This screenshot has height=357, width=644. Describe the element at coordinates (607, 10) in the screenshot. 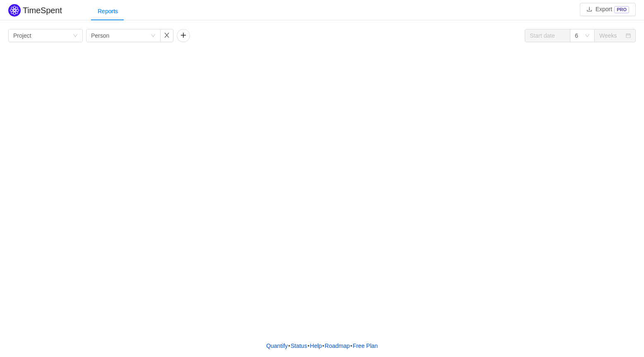

I see `button: icon: downloadExportPRO` at that location.